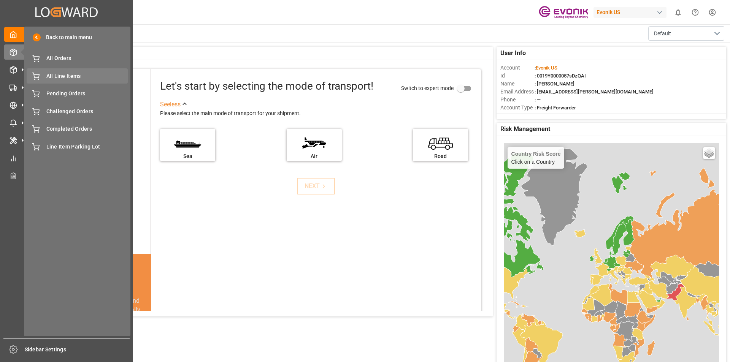 This screenshot has width=730, height=362. I want to click on a: Transport Planner, so click(67, 176).